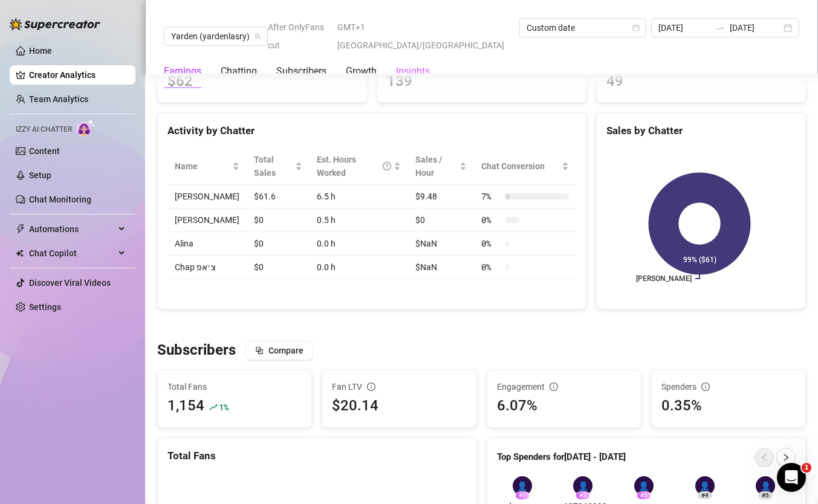 The height and width of the screenshot is (504, 818). What do you see at coordinates (216, 36) in the screenshot?
I see `span: Yarden (yardenlasry)` at bounding box center [216, 36].